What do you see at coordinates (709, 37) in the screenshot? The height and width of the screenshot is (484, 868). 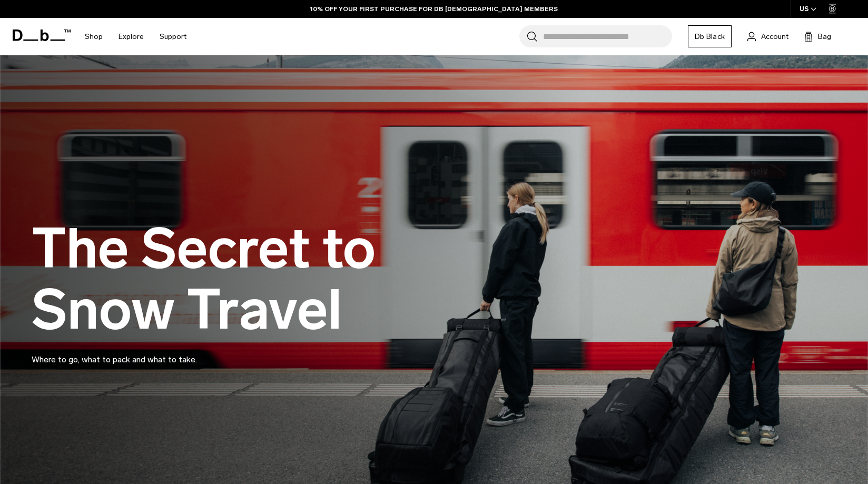 I see `a: Db Black` at bounding box center [709, 37].